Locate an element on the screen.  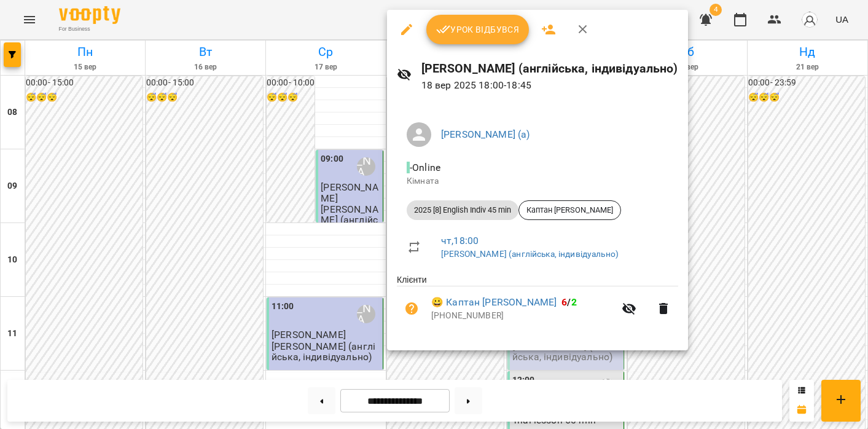
ul: Клієнти is located at coordinates (537, 304).